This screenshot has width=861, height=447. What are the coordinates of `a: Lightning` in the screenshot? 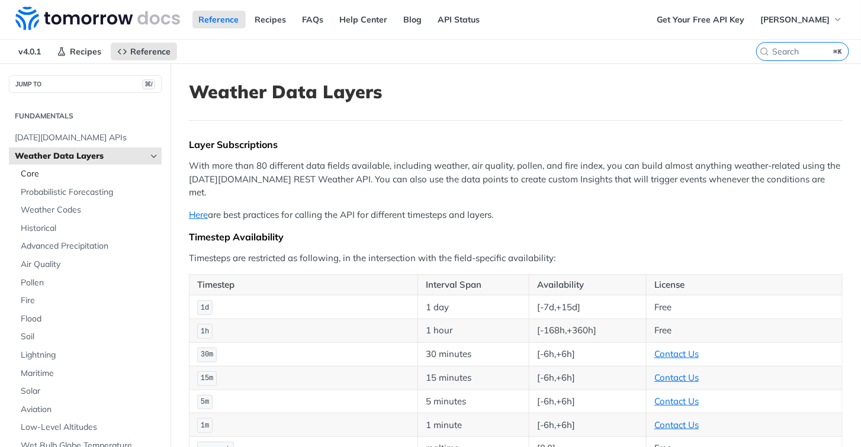 It's located at (88, 355).